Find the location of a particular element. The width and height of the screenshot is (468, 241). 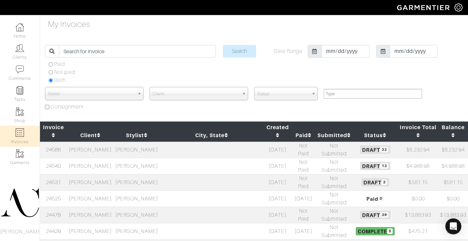

a: 24531 is located at coordinates (53, 182).